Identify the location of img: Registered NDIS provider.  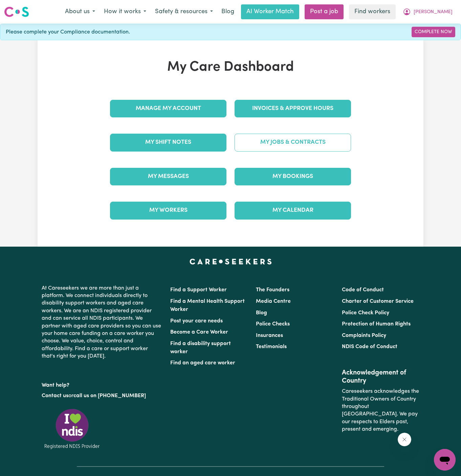
(72, 428).